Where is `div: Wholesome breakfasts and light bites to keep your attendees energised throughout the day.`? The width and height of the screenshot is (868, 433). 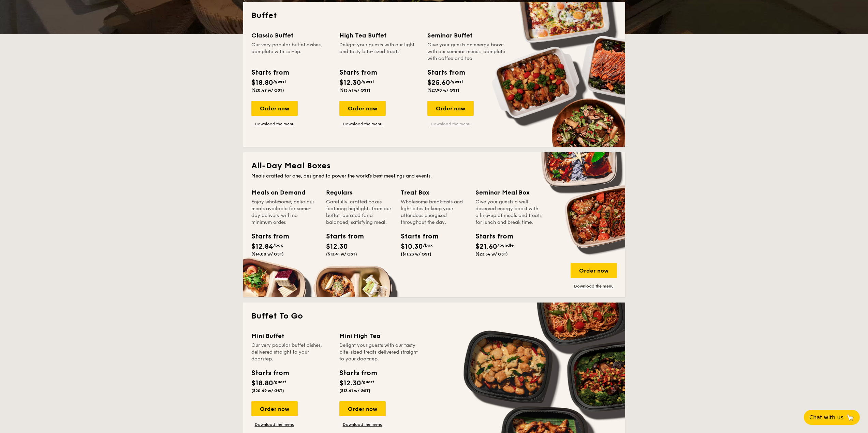
div: Wholesome breakfasts and light bites to keep your attendees energised throughout the day. is located at coordinates (434, 213).